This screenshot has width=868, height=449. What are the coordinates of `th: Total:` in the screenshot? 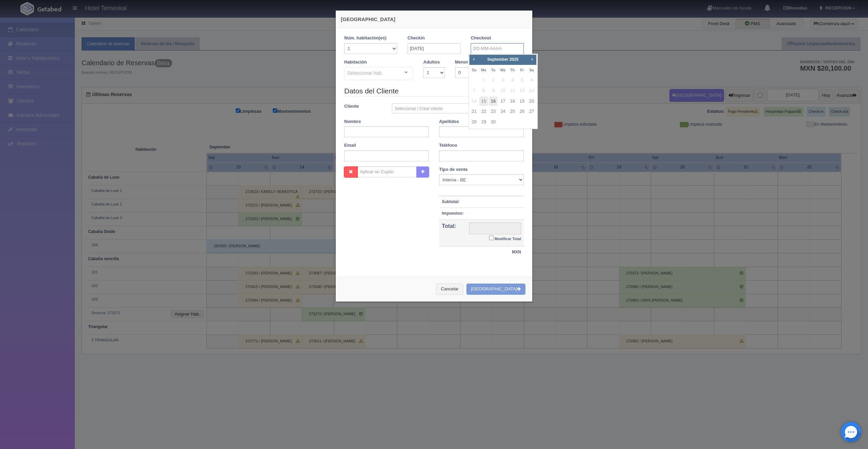 It's located at (452, 233).